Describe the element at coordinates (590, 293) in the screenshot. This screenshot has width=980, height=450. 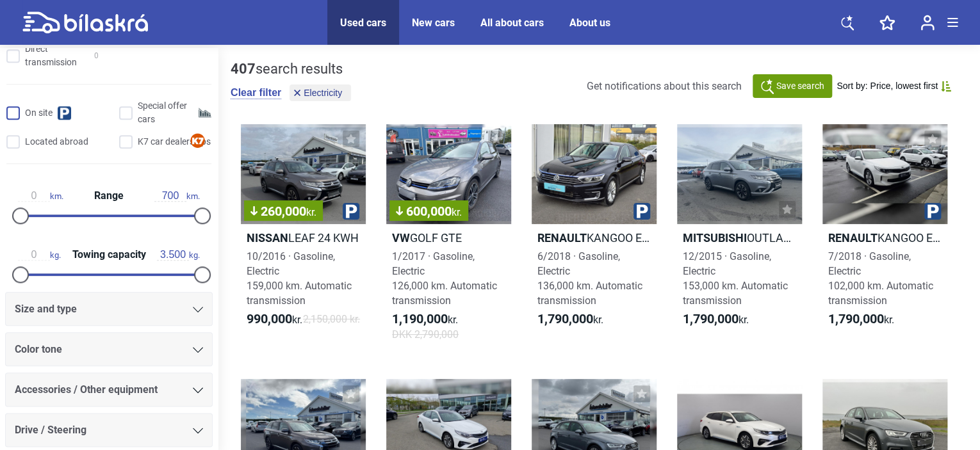
I see `font: 136,000 km. Automatic transmission` at that location.